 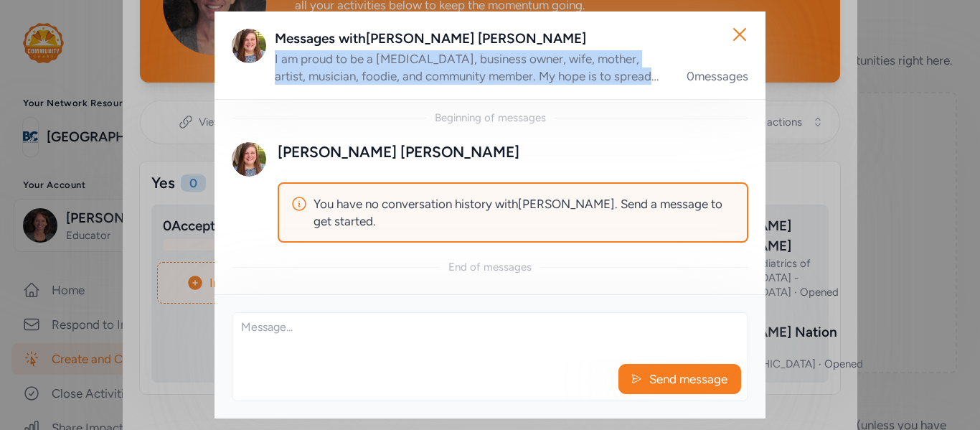 I want to click on div: Beginning of messages, so click(x=490, y=117).